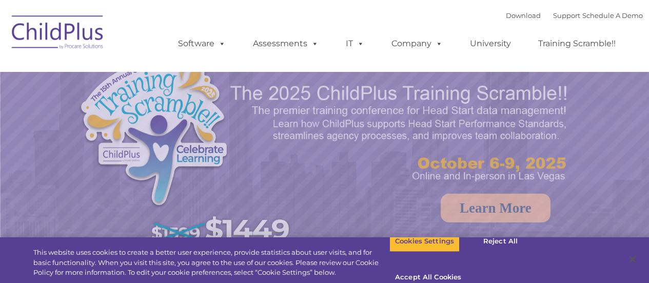 This screenshot has width=649, height=283. Describe the element at coordinates (58, 34) in the screenshot. I see `img: ChildPlus by Procare Solutions` at that location.